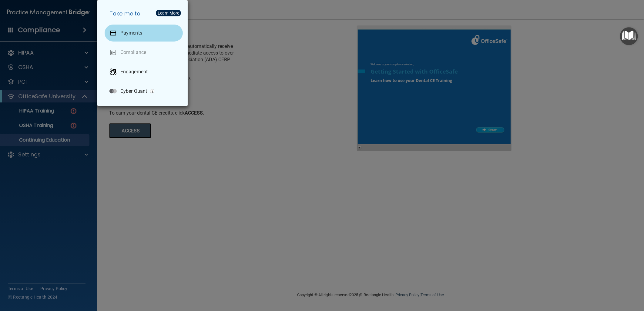 The height and width of the screenshot is (311, 644). What do you see at coordinates (144, 13) in the screenshot?
I see `h5: Take me to:` at bounding box center [144, 13].